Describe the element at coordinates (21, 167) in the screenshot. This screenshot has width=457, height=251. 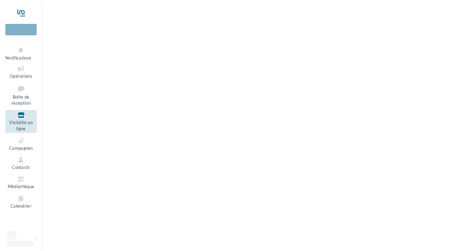
I see `span: Contacts` at that location.